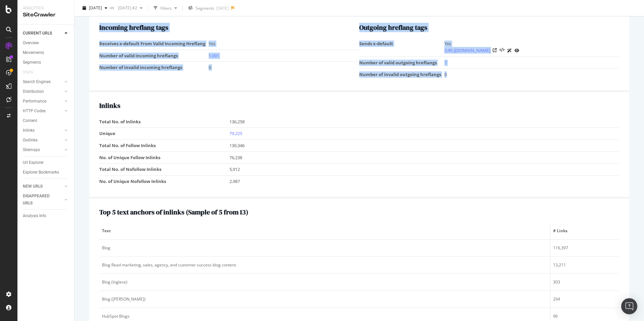 The height and width of the screenshot is (321, 644). I want to click on td: 2,987, so click(425, 181).